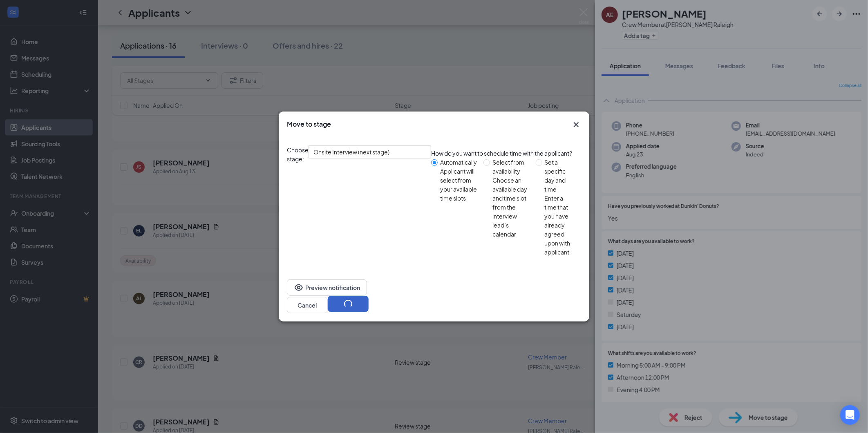 This screenshot has height=433, width=868. What do you see at coordinates (559, 176) in the screenshot?
I see `div: Set a specific day and time` at bounding box center [559, 176].